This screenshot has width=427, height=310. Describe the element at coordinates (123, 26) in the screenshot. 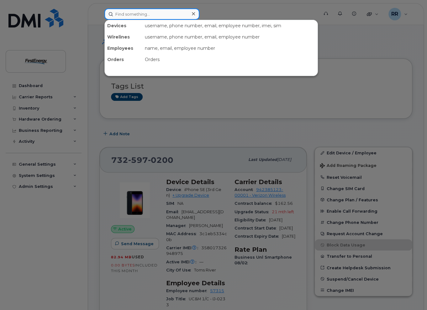

I see `div: Devices` at that location.